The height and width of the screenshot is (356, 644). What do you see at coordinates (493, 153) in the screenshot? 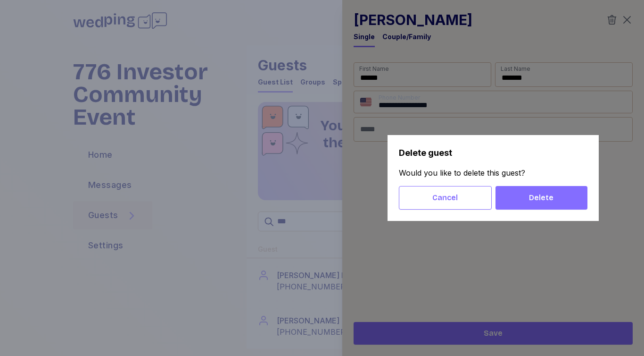
I see `p: Delete guest` at bounding box center [493, 153].